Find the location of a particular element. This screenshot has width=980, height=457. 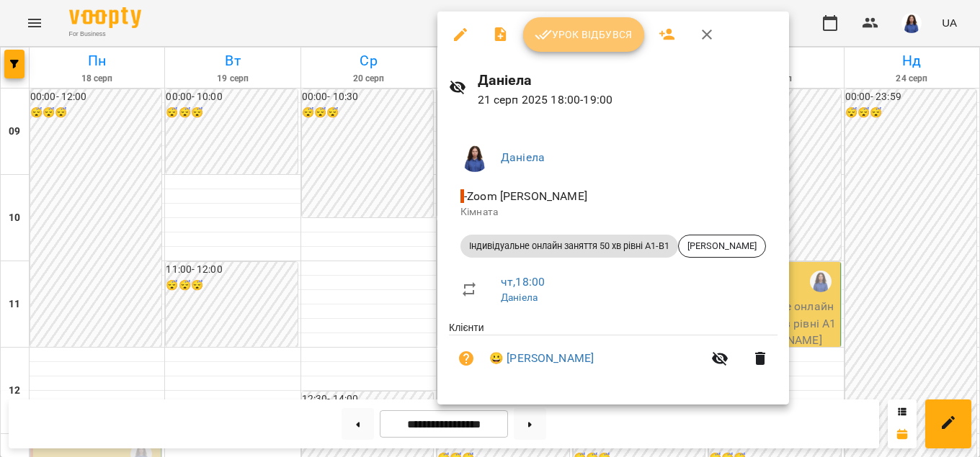

button: Урок відбувся is located at coordinates (584, 35).